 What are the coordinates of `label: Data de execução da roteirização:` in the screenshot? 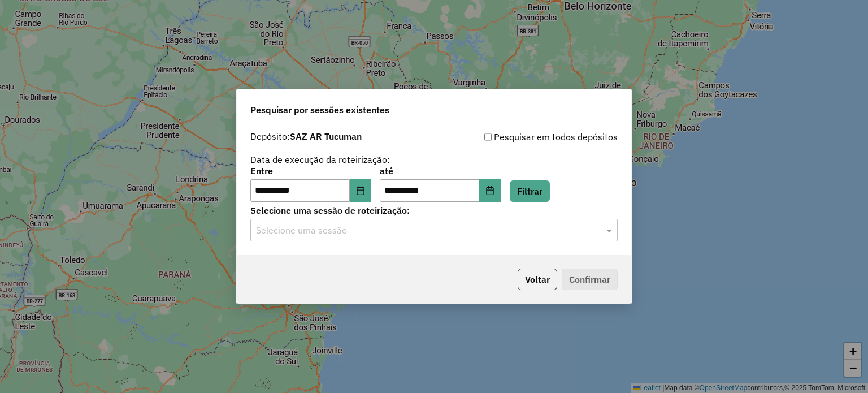 It's located at (320, 159).